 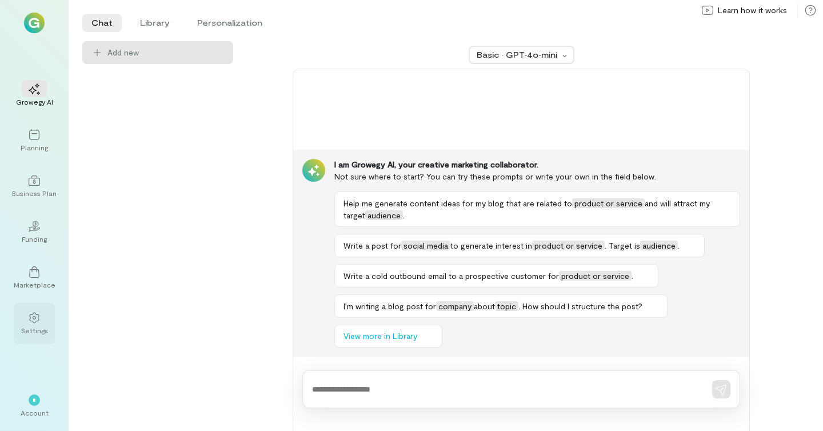 What do you see at coordinates (34, 186) in the screenshot?
I see `a: Business Plan` at bounding box center [34, 186].